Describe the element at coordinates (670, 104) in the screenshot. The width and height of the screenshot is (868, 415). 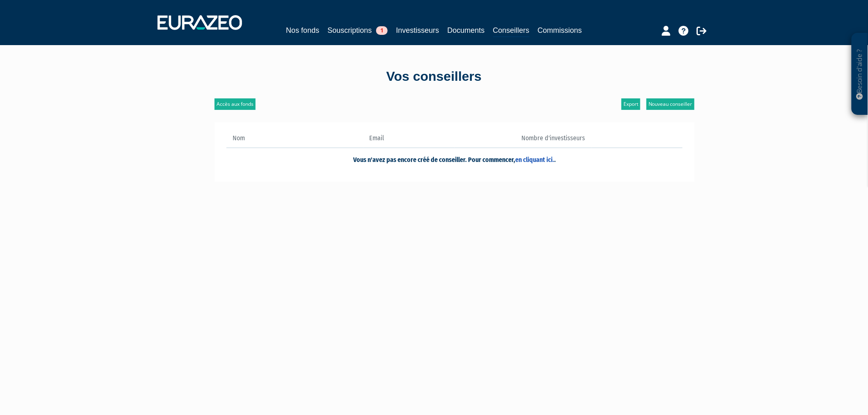
I see `a: Nouveau conseiller` at that location.